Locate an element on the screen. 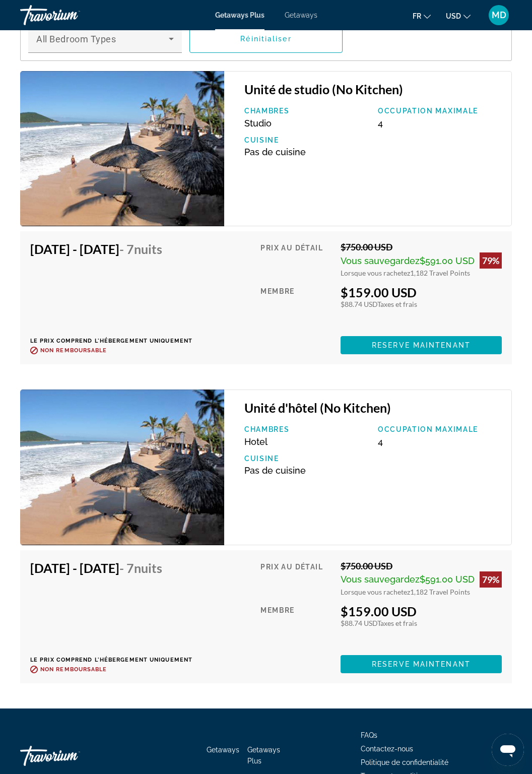  button: Change currency is located at coordinates (458, 16).